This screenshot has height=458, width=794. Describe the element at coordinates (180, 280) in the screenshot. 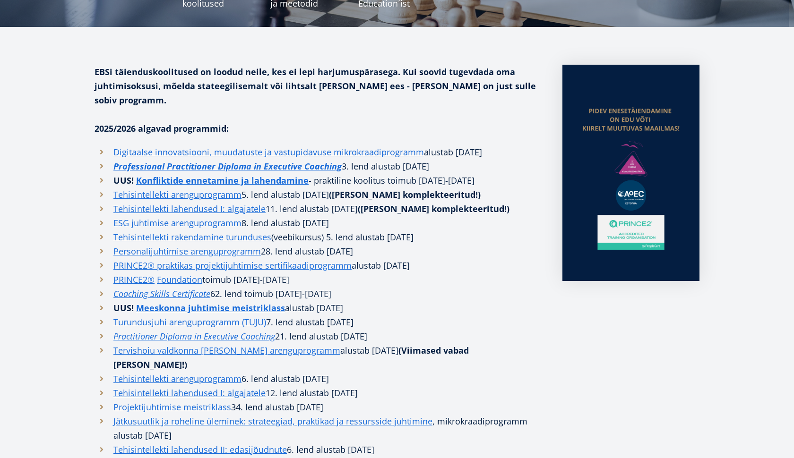

I see `a: Foundation` at that location.